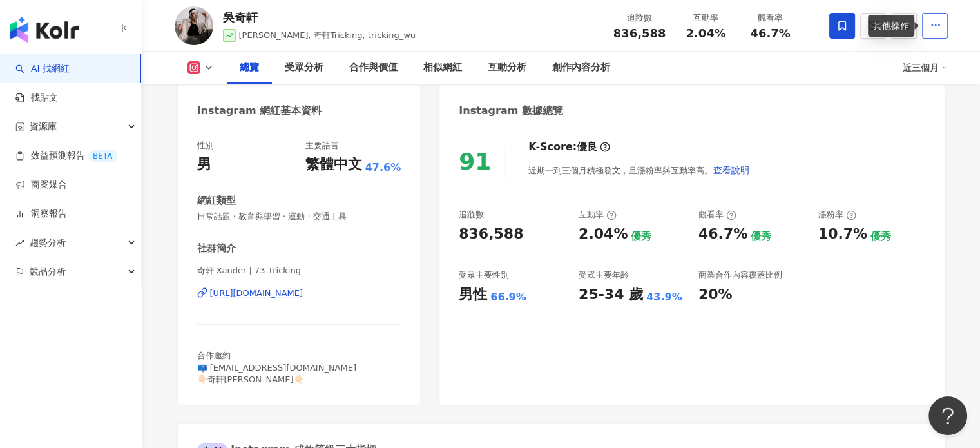 The image size is (980, 448). What do you see at coordinates (334, 164) in the screenshot?
I see `div: 繁體中文` at bounding box center [334, 164].